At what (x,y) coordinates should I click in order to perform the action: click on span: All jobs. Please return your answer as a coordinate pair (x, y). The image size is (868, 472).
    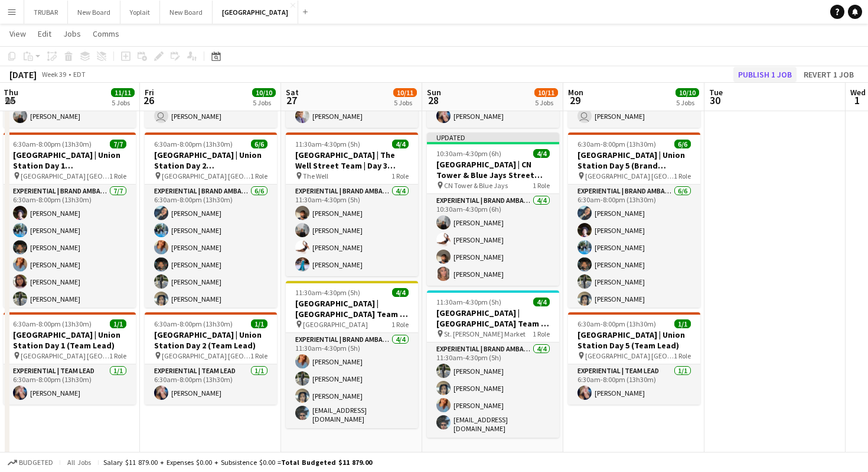
    Looking at the image, I should click on (79, 461).